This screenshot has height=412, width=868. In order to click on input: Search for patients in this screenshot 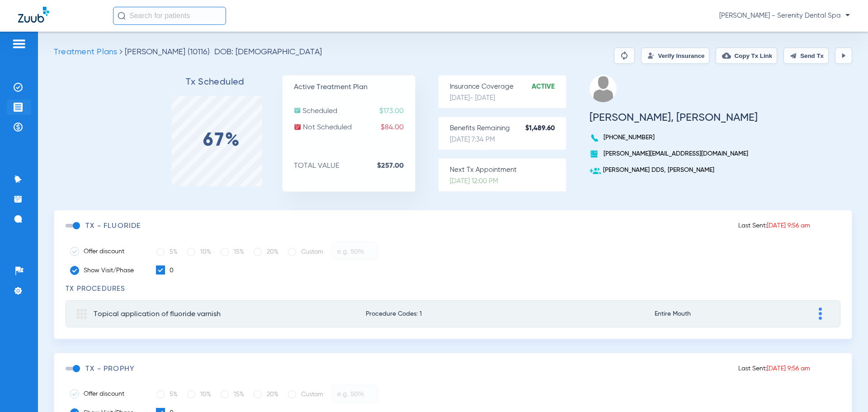, I will do `click(169, 15)`.